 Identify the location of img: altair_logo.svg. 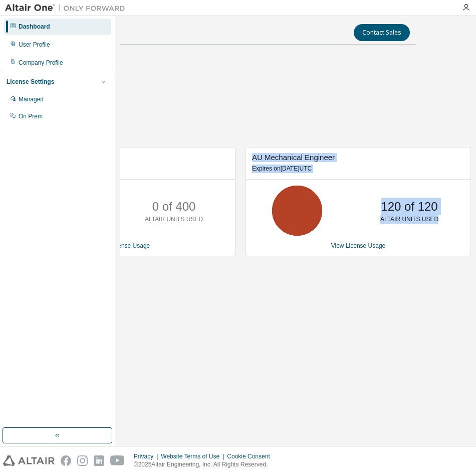
(29, 460).